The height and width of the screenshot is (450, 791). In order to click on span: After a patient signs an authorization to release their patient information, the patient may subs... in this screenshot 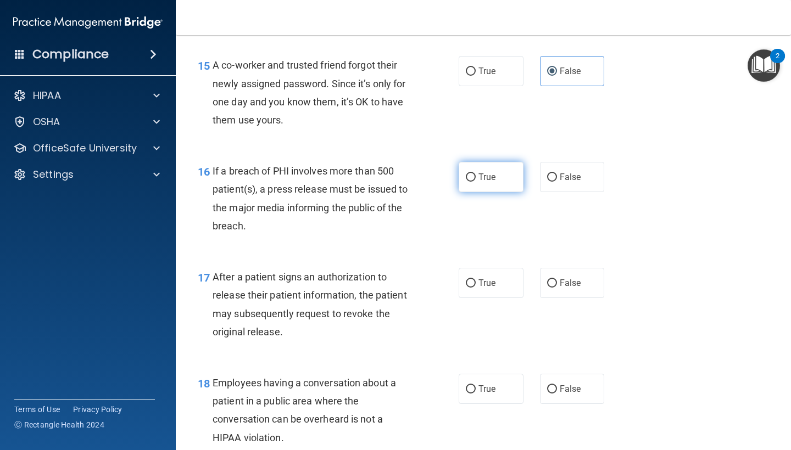, I will do `click(310, 304)`.